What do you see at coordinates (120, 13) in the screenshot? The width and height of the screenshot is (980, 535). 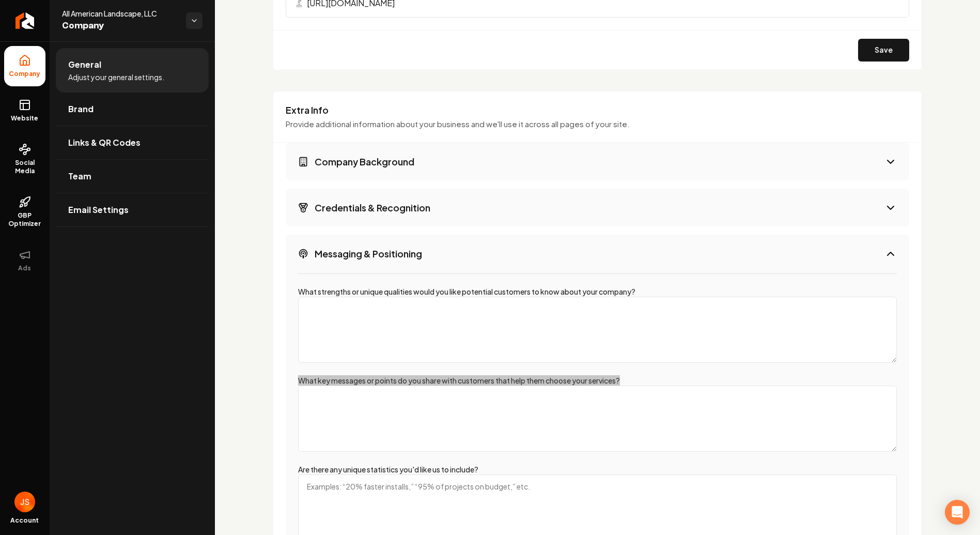 I see `span: All American Landscape, LLC` at bounding box center [120, 13].